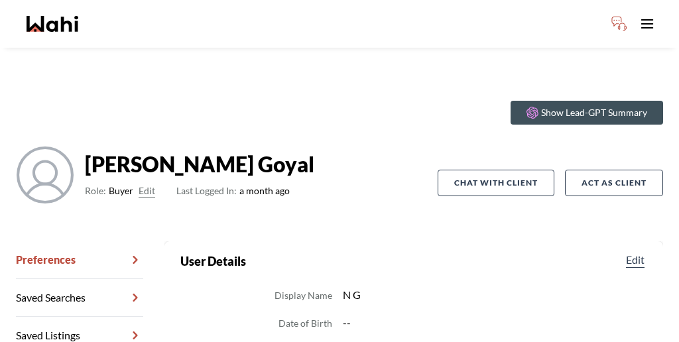 This screenshot has height=342, width=679. Describe the element at coordinates (495, 295) in the screenshot. I see `dd: N G` at that location.